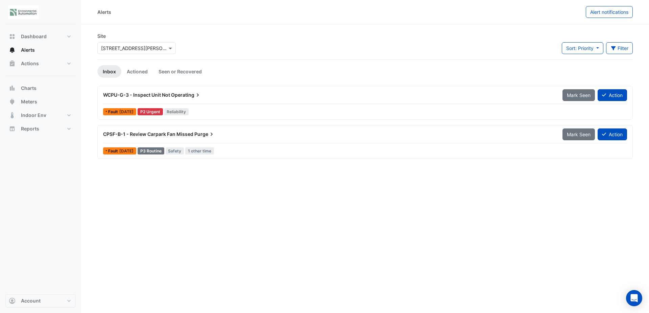 The height and width of the screenshot is (313, 649). What do you see at coordinates (579, 48) in the screenshot?
I see `span: Sort: Priority` at bounding box center [579, 48].